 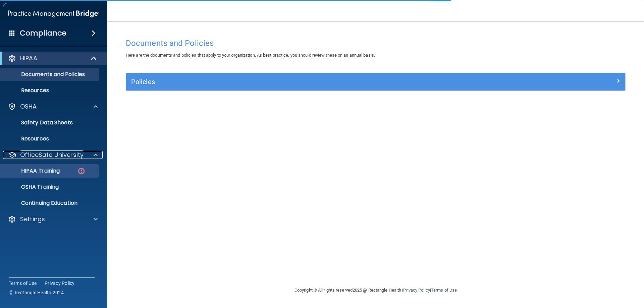 What do you see at coordinates (53, 107) in the screenshot?
I see `a: OSHA` at bounding box center [53, 107].